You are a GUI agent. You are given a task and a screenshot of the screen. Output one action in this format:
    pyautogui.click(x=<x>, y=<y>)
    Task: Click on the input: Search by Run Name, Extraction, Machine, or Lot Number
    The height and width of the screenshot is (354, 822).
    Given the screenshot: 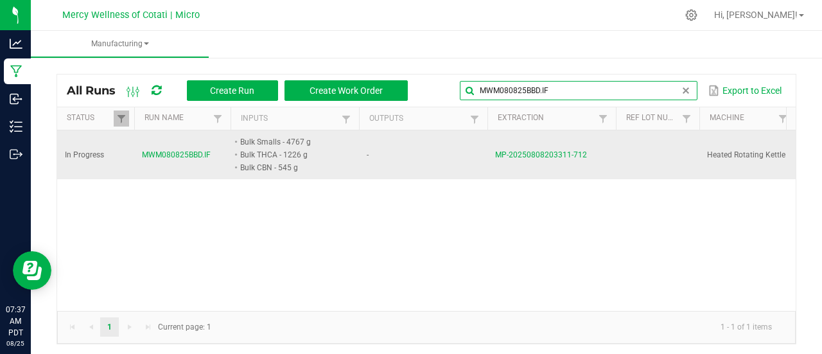 What is the action you would take?
    pyautogui.click(x=579, y=91)
    